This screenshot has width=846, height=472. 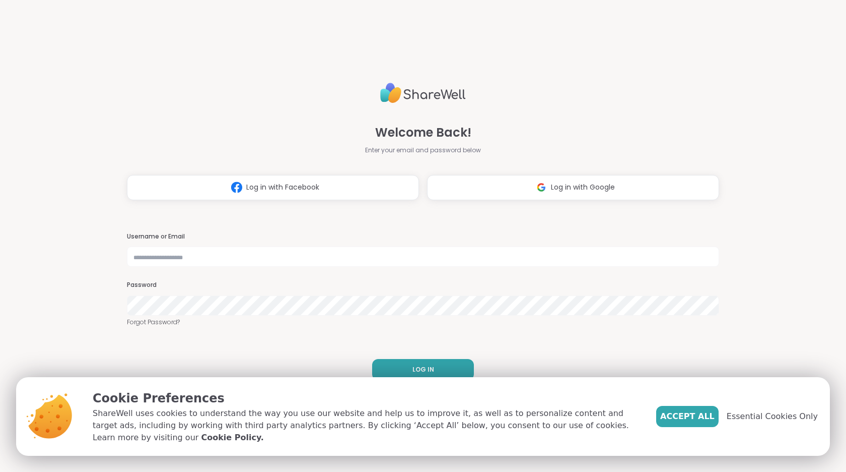 What do you see at coordinates (583, 187) in the screenshot?
I see `span: Log in with Google` at bounding box center [583, 187].